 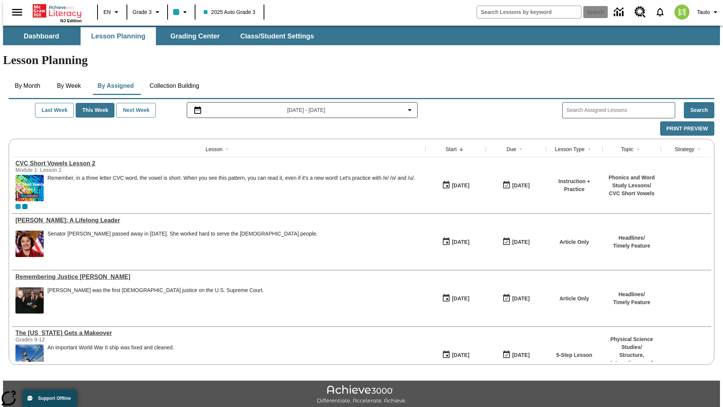 What do you see at coordinates (218, 220) in the screenshot?
I see `div: Dianne Feinstein: A Lifelong Leader` at bounding box center [218, 220].